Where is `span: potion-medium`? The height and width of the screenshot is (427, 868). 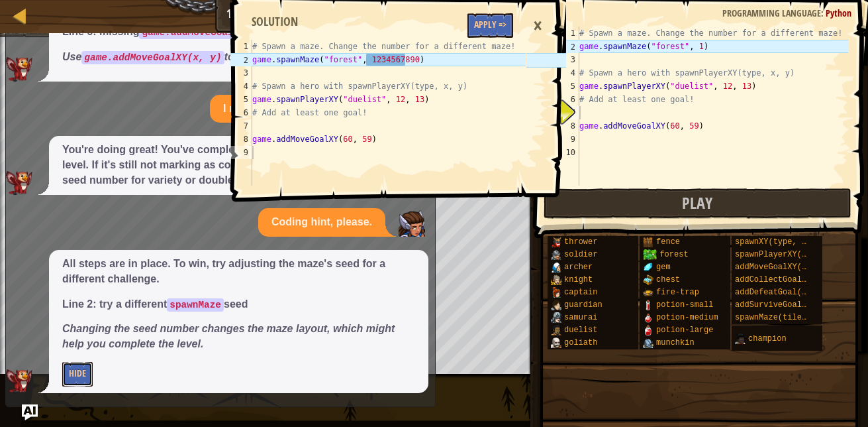 span: potion-medium is located at coordinates (687, 317).